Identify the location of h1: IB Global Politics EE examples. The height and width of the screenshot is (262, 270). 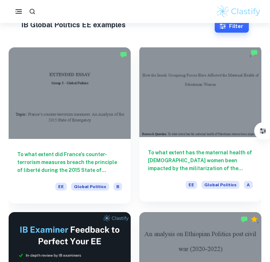
(118, 25).